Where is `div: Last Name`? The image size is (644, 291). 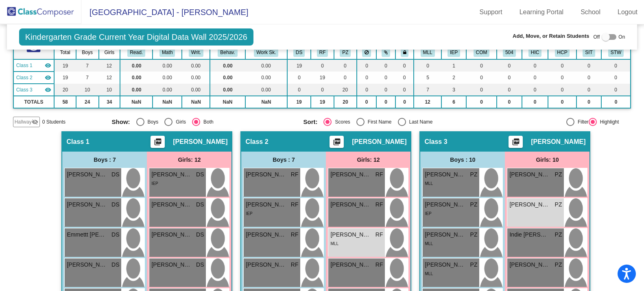 div: Last Name is located at coordinates (420, 122).